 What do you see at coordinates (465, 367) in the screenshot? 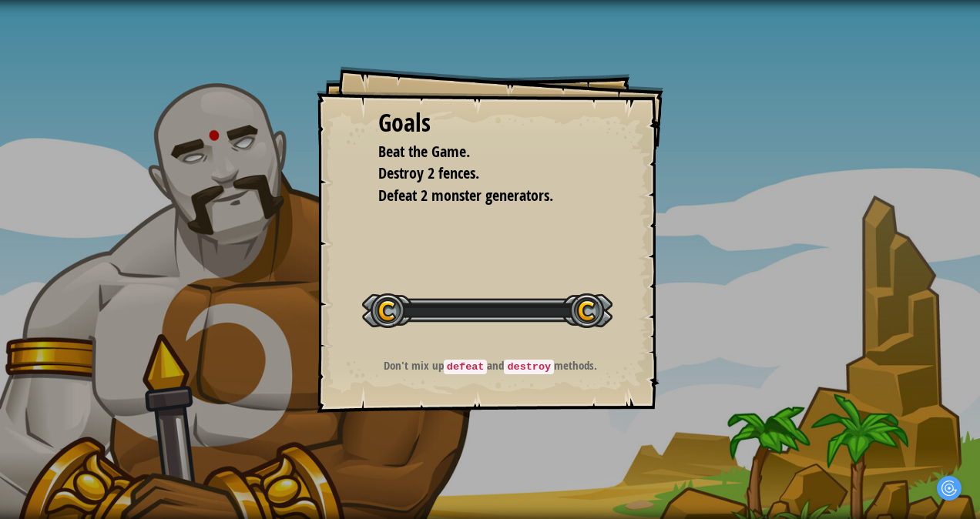
I see `code: defeat` at bounding box center [465, 367].